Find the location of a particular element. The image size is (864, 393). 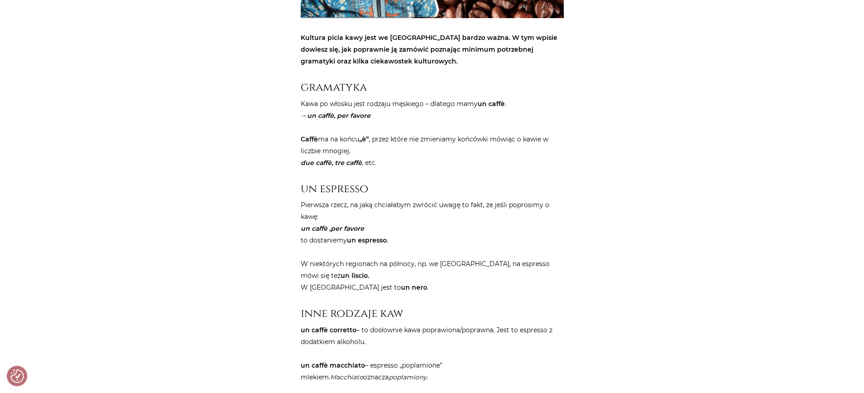

strong: ue caffè, tre caff is located at coordinates (332, 163).